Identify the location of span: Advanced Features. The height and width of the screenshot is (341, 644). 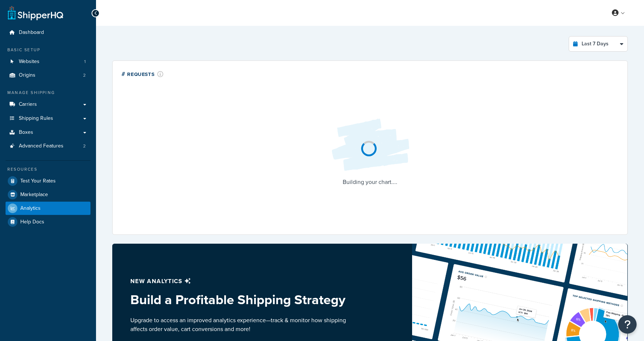
(41, 146).